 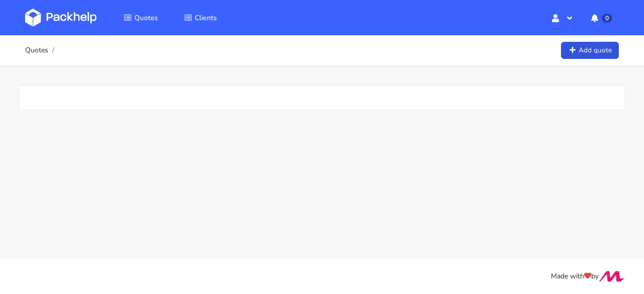 What do you see at coordinates (41, 51) in the screenshot?
I see `nav: breadcrumb` at bounding box center [41, 51].